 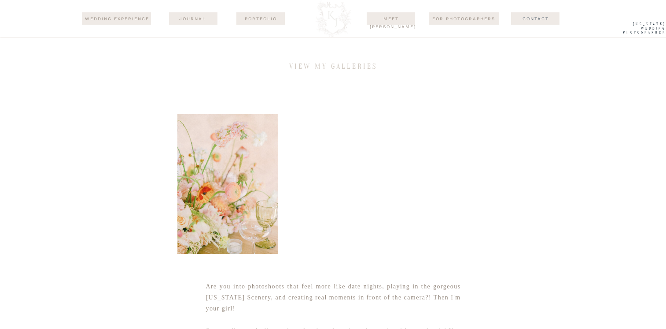 What do you see at coordinates (117, 19) in the screenshot?
I see `nav: wedding experience` at bounding box center [117, 19].